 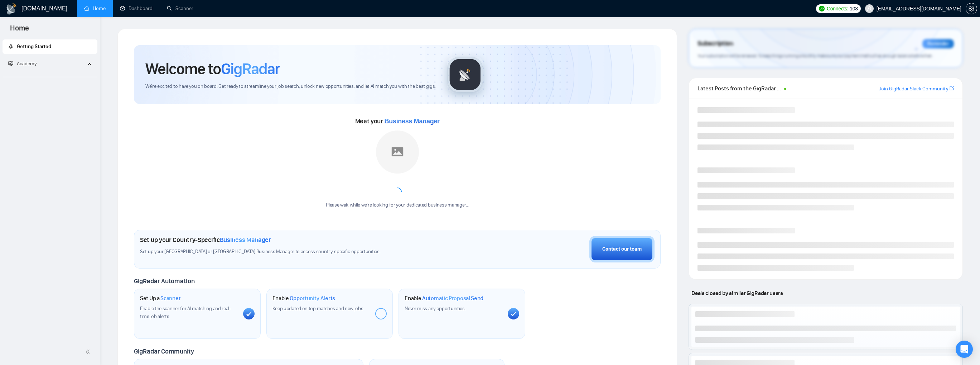 I want to click on span: Meet your, so click(x=398, y=121).